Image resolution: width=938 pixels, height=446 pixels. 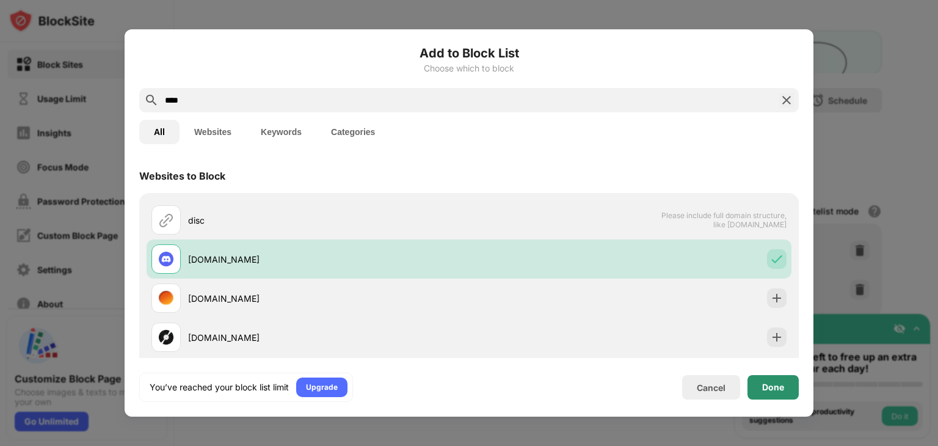 What do you see at coordinates (469, 53) in the screenshot?
I see `h6: Add to Block List` at bounding box center [469, 53].